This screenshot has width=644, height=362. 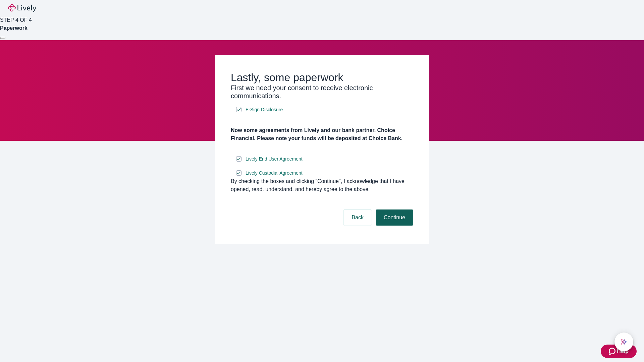 What do you see at coordinates (274, 159) in the screenshot?
I see `span: Lively End User Agreement` at bounding box center [274, 159].